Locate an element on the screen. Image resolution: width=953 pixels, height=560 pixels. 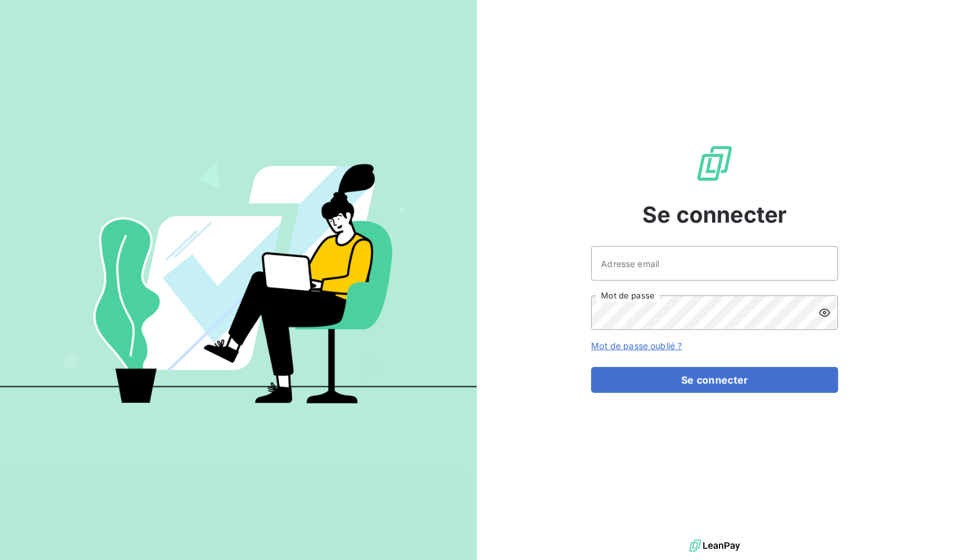
span: Se connecter is located at coordinates (714, 215).